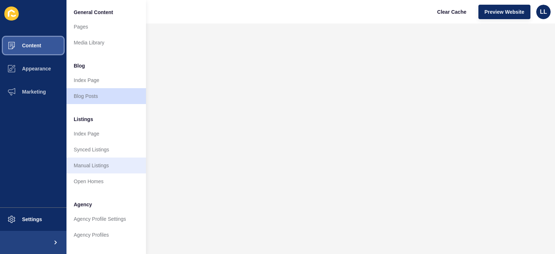  I want to click on a: Media Library, so click(106, 43).